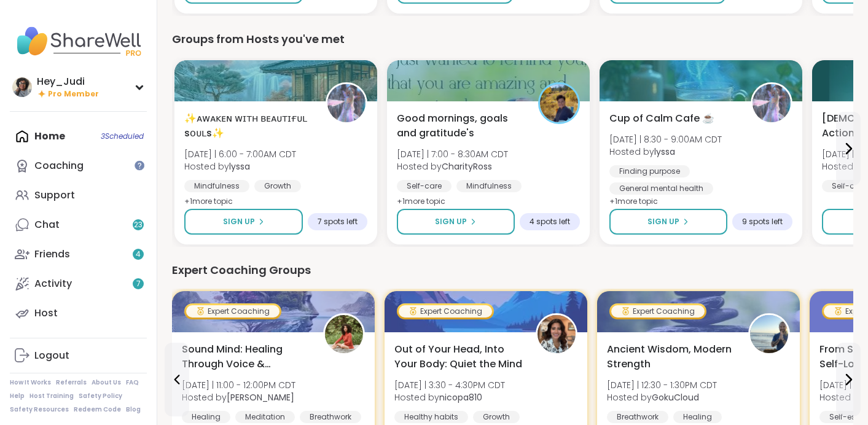 The height and width of the screenshot is (425, 868). What do you see at coordinates (461, 126) in the screenshot?
I see `span: Good mornings, goals and gratitude's` at bounding box center [461, 126].